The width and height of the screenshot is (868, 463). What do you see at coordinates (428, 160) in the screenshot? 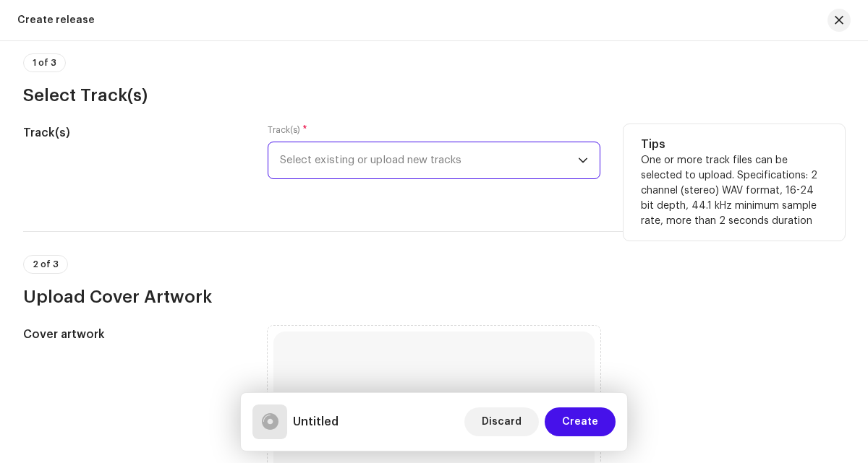
I see `span: Select existing or upload new tracks` at bounding box center [428, 160].